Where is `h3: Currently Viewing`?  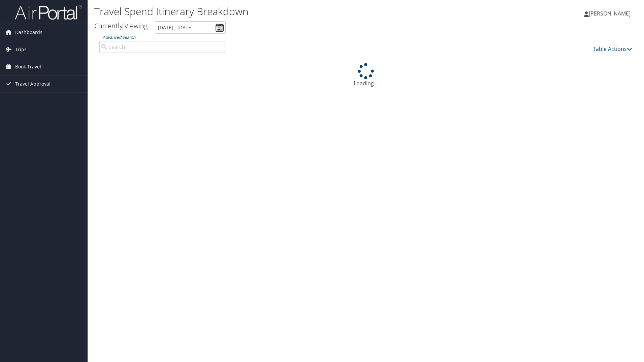 h3: Currently Viewing is located at coordinates (121, 25).